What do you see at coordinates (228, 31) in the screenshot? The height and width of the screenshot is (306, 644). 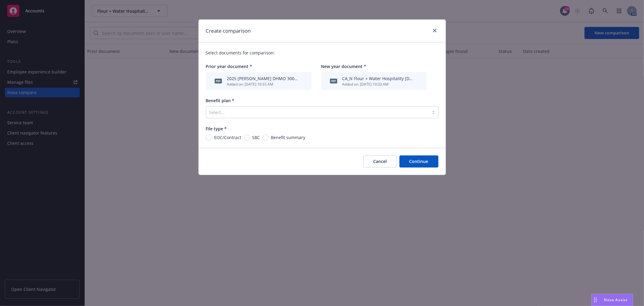 I see `h1: Create comparison` at bounding box center [228, 31].